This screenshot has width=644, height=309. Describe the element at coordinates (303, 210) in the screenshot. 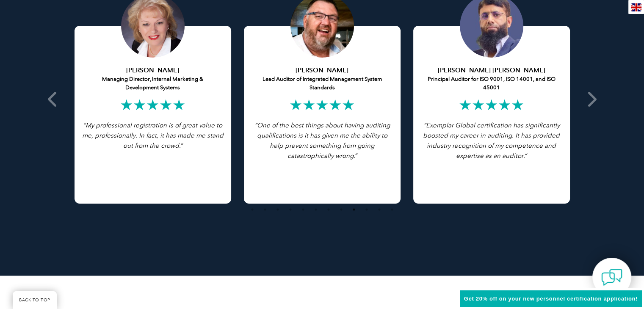

I see `button: 5 of 4` at that location.